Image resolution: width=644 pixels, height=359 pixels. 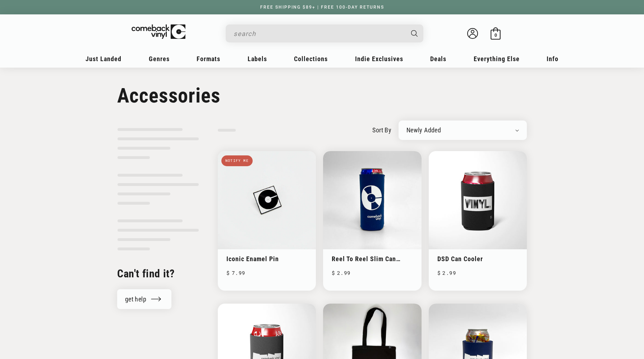 What do you see at coordinates (267, 258) in the screenshot?
I see `a: Iconic Enamel Pin` at bounding box center [267, 258].